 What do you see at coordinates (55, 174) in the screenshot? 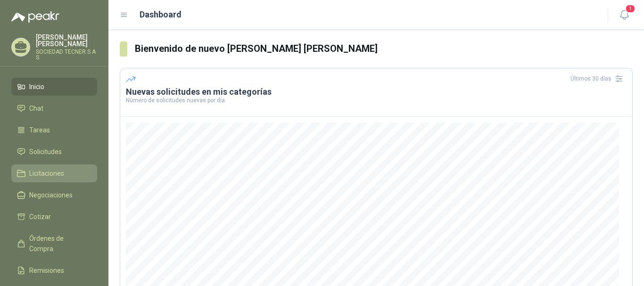
I see `a: Licitaciones` at bounding box center [55, 174].